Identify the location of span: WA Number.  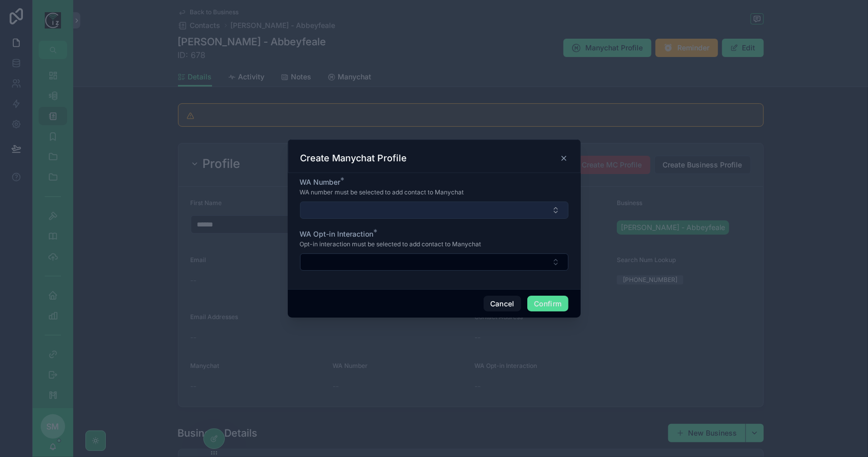
(320, 182).